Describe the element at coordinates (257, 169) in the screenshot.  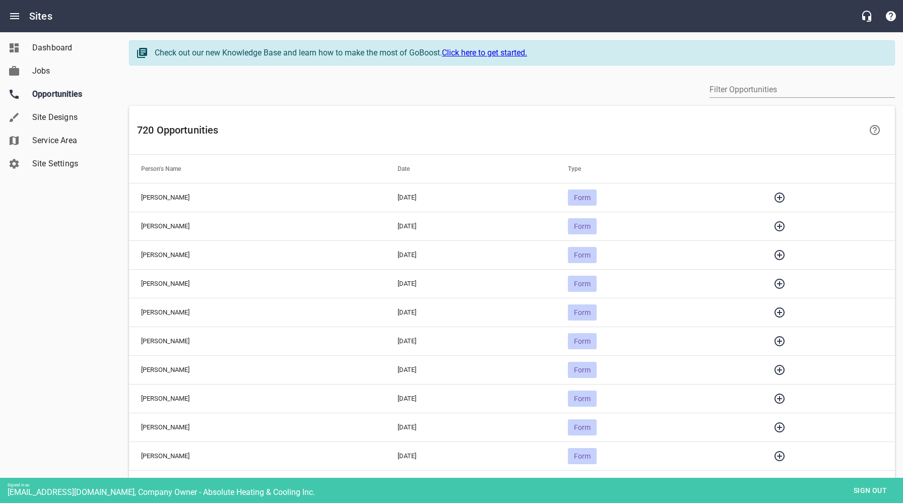
I see `th: Person's Name` at that location.